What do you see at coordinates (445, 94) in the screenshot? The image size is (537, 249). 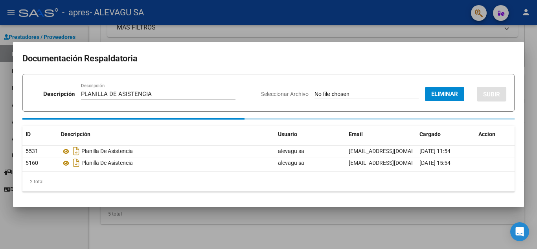 I see `button: Eliminar` at bounding box center [445, 94].